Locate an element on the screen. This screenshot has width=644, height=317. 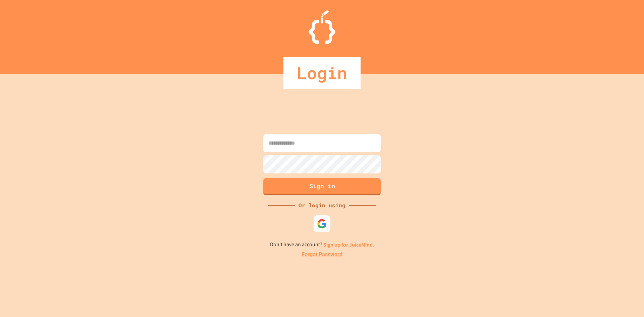
a: Sign up for JuiceMind. is located at coordinates (349, 245).